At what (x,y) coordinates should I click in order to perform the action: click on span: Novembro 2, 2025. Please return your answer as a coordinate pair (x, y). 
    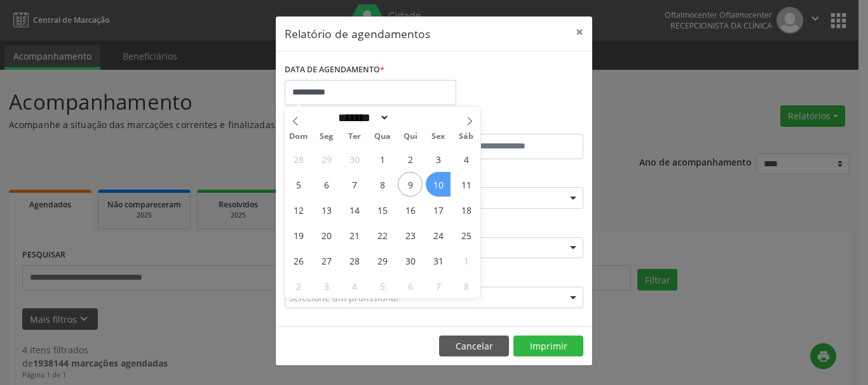
    Looking at the image, I should click on (298, 285).